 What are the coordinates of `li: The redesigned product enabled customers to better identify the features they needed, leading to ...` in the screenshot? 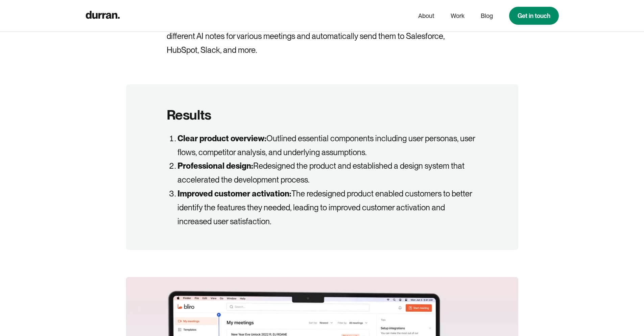 It's located at (327, 208).